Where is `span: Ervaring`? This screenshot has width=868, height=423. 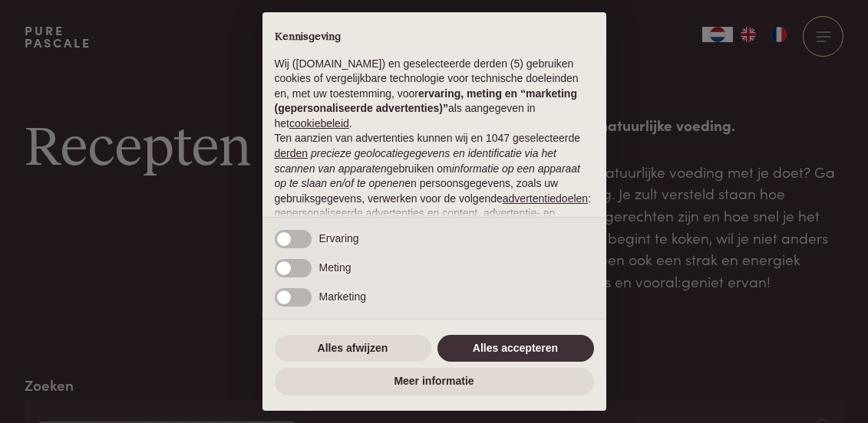 span: Ervaring is located at coordinates (339, 238).